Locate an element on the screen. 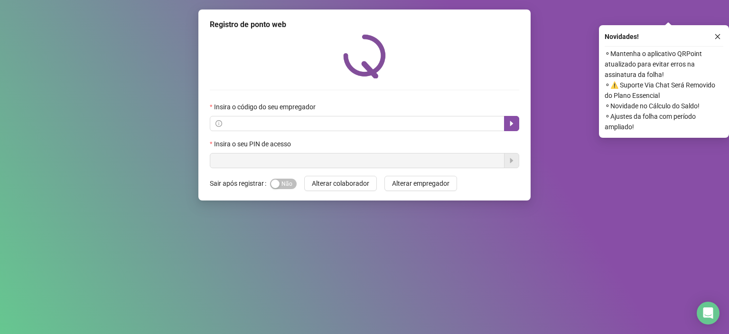 This screenshot has height=334, width=729. span: ⚬ ⚠️ Suporte Via Chat Será Removido do Plano Essencial is located at coordinates (664, 90).